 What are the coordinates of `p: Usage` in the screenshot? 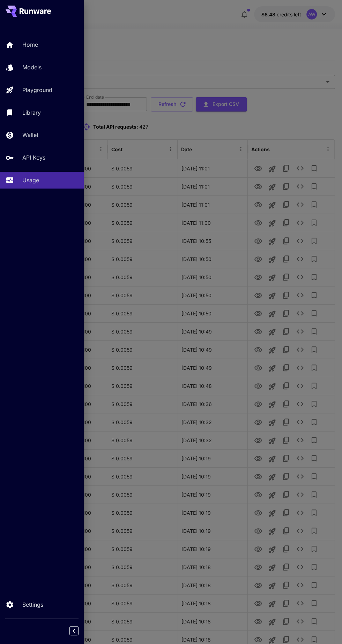 It's located at (31, 180).